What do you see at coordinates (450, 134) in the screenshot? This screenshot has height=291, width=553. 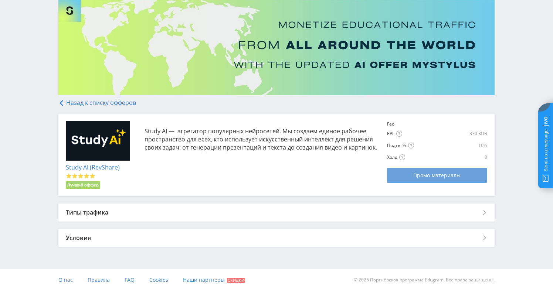 I see `div: 330 RUB` at bounding box center [450, 134].